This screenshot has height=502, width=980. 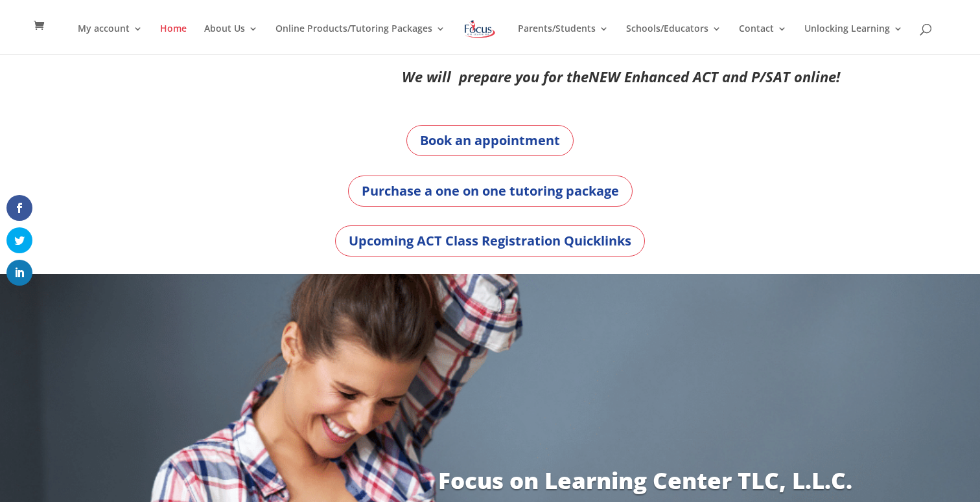 What do you see at coordinates (563, 39) in the screenshot?
I see `a: Parents/Students` at bounding box center [563, 39].